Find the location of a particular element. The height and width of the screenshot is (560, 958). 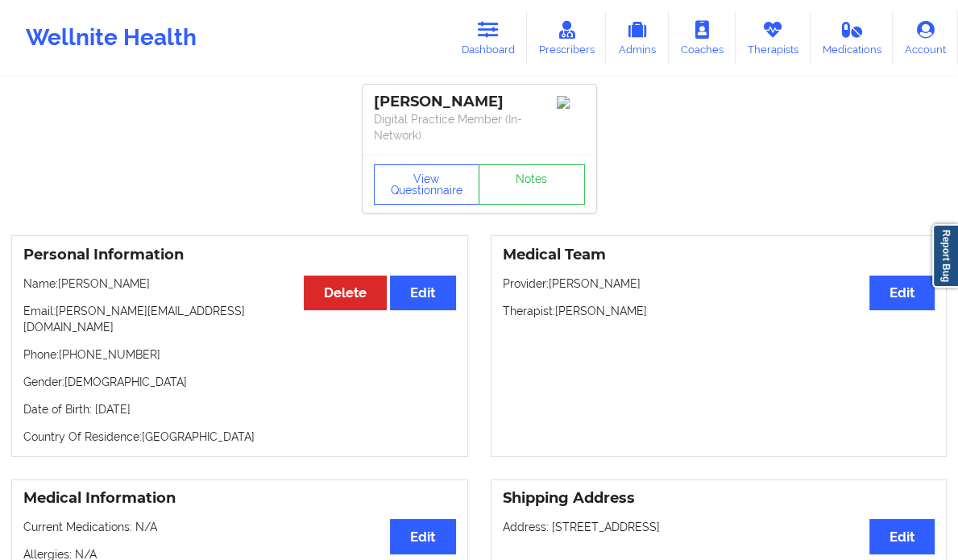

h3: Medical Team is located at coordinates (718, 255).